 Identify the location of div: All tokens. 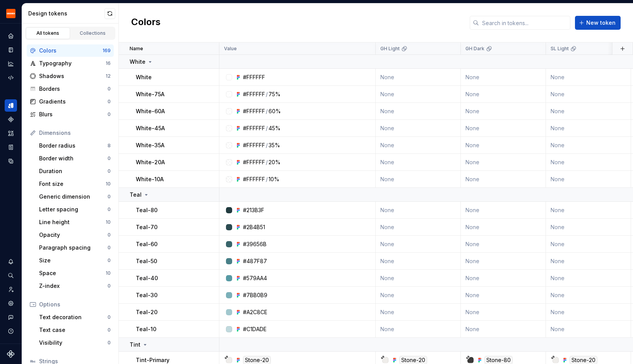
(48, 33).